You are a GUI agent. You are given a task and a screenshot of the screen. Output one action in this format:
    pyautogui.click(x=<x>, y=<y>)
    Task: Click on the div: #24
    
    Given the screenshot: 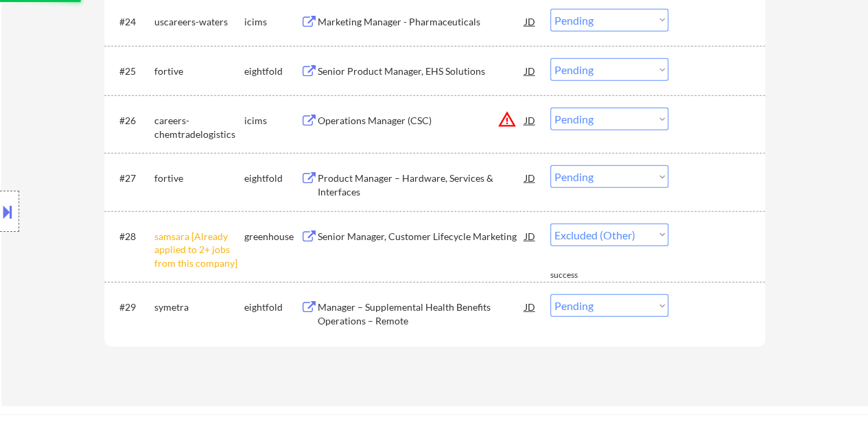 What is the action you would take?
    pyautogui.click(x=131, y=22)
    